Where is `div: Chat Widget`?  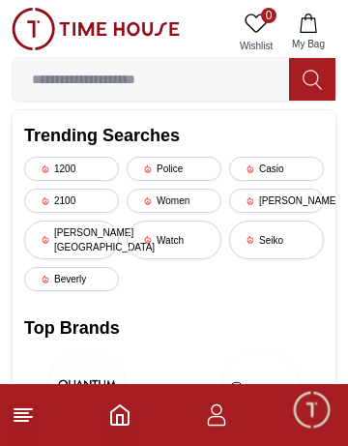
div: Chat Widget is located at coordinates (312, 410).